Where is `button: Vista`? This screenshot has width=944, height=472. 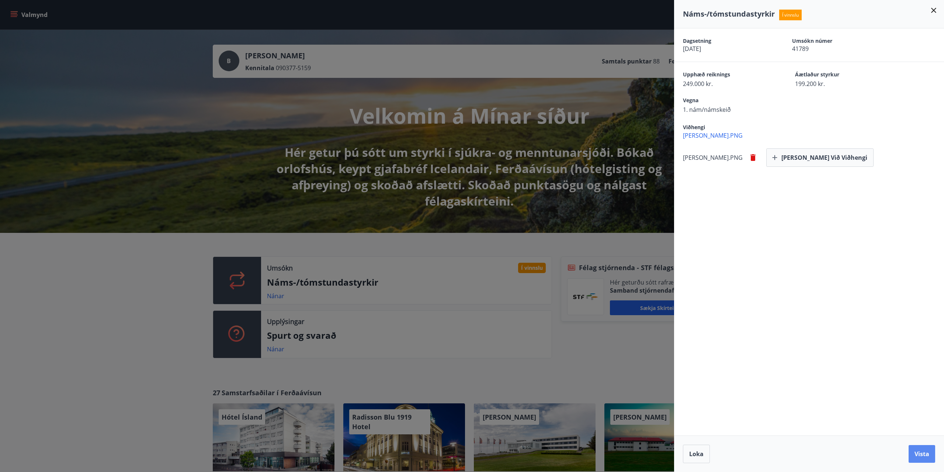
button: Vista is located at coordinates (922, 453).